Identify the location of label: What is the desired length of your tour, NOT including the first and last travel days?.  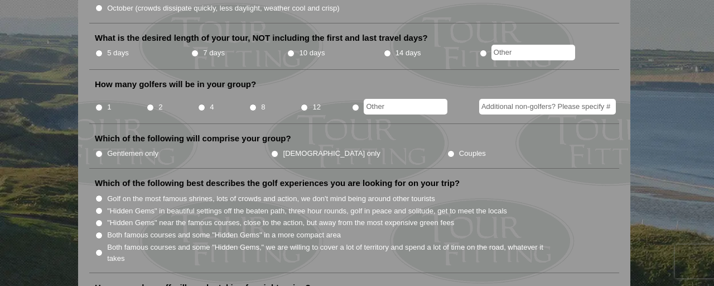
(261, 38).